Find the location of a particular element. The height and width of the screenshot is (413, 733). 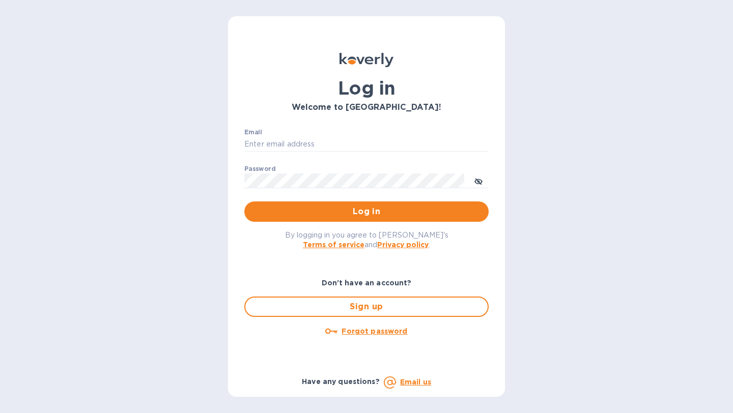

span: Sign up is located at coordinates (366, 307).